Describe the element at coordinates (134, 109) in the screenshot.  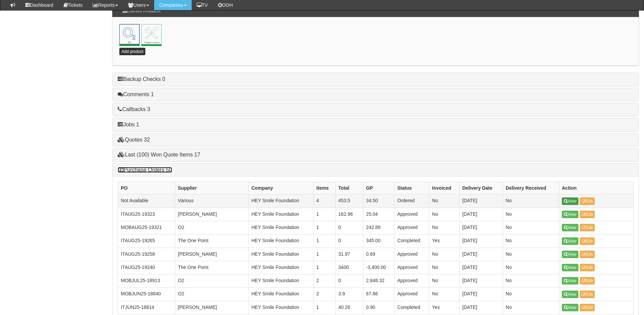
I see `a: Callbacks 3` at that location.